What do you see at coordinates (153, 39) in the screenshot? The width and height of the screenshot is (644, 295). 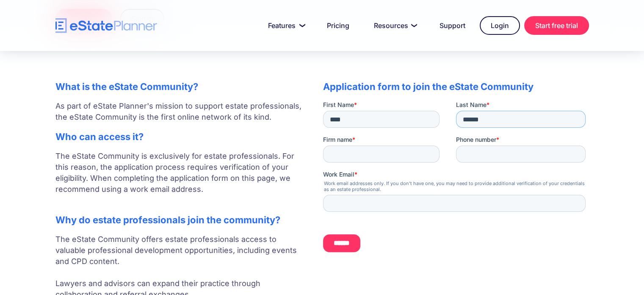 I see `span: Phone number` at bounding box center [153, 39].